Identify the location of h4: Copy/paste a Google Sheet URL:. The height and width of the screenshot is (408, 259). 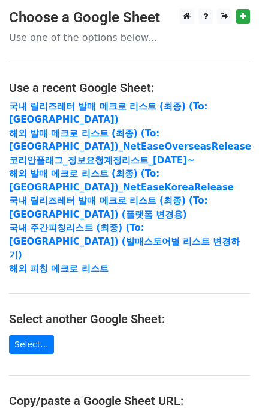
(130, 401).